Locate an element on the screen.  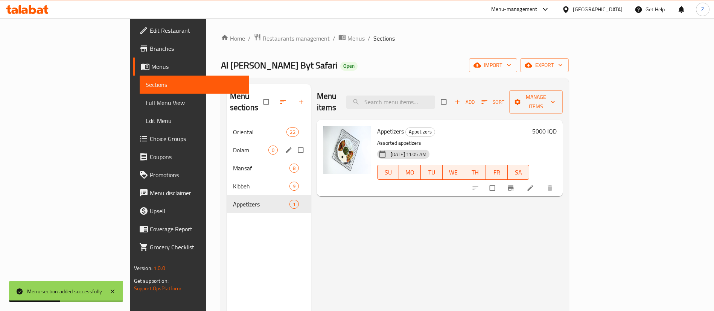
button: MO is located at coordinates (410, 172).